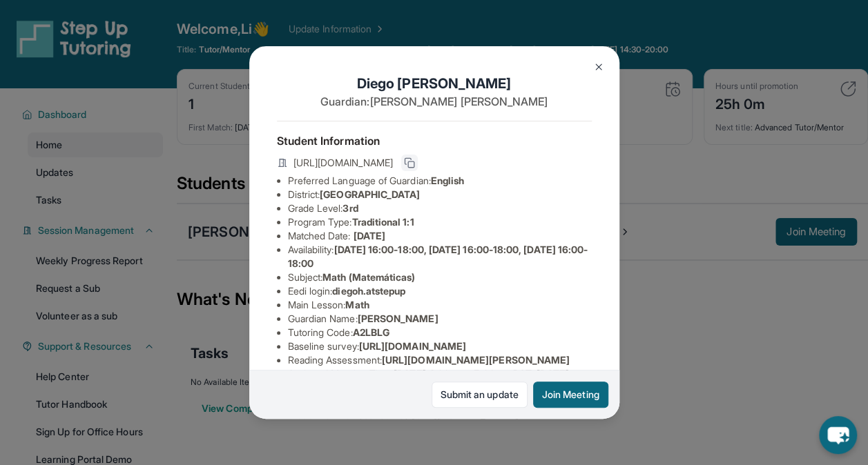 The height and width of the screenshot is (465, 868). What do you see at coordinates (440, 256) in the screenshot?
I see `li: Availability:` at bounding box center [440, 256].